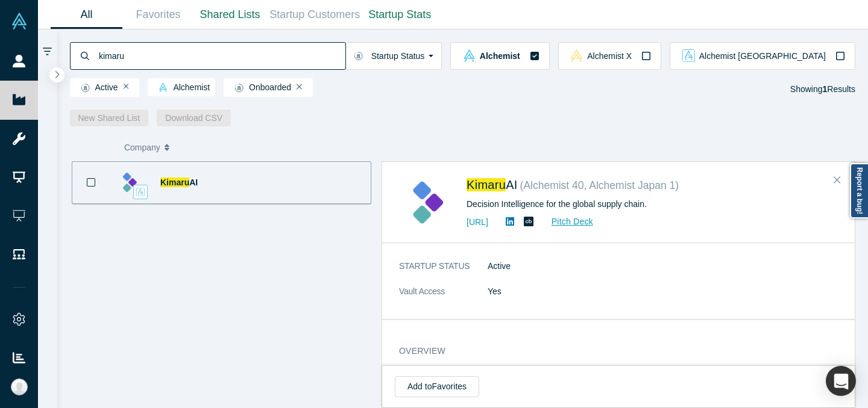 Image resolution: width=868 pixels, height=408 pixels. What do you see at coordinates (652, 204) in the screenshot?
I see `div: Decision Intelligence for the global supply chain.` at bounding box center [652, 204].